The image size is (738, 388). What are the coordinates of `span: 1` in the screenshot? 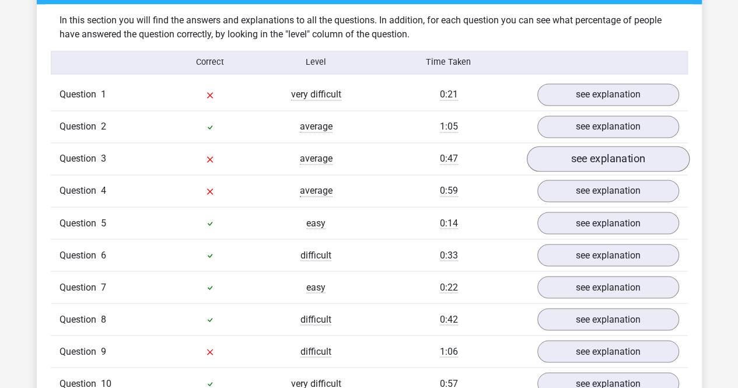 It's located at (103, 94).